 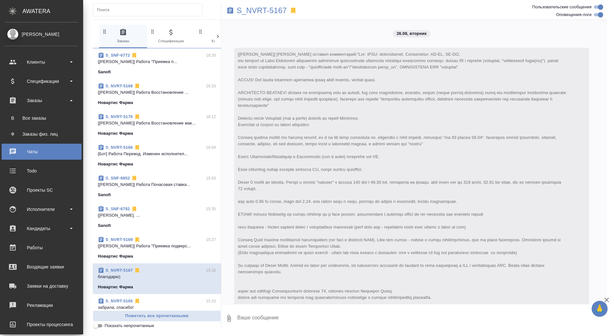 What do you see at coordinates (119, 116) in the screenshot?
I see `a: S_NVRT-5170` at bounding box center [119, 116].